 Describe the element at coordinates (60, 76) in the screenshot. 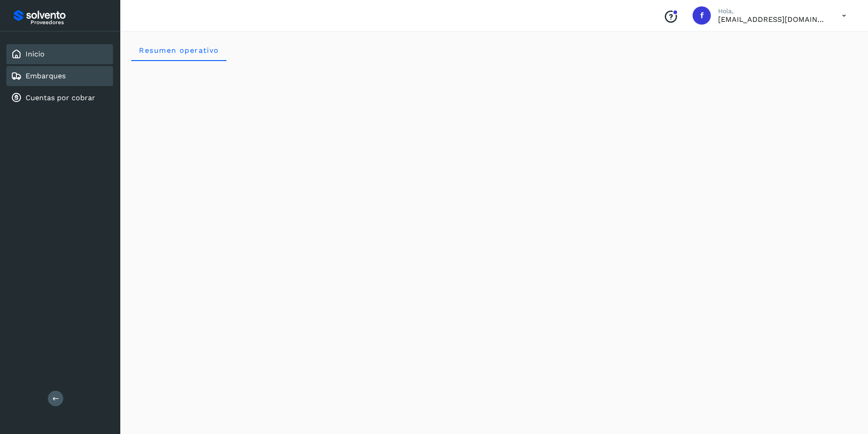

I see `div: Embarques` at that location.